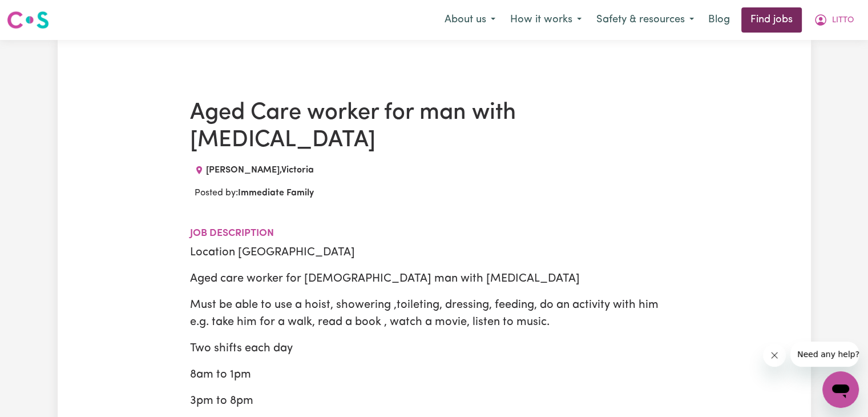  Describe the element at coordinates (470, 20) in the screenshot. I see `button: About us` at that location.